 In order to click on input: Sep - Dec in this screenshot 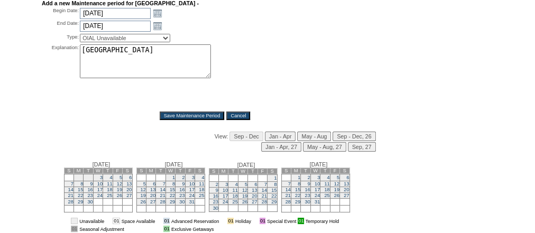, I will do `click(246, 136)`.